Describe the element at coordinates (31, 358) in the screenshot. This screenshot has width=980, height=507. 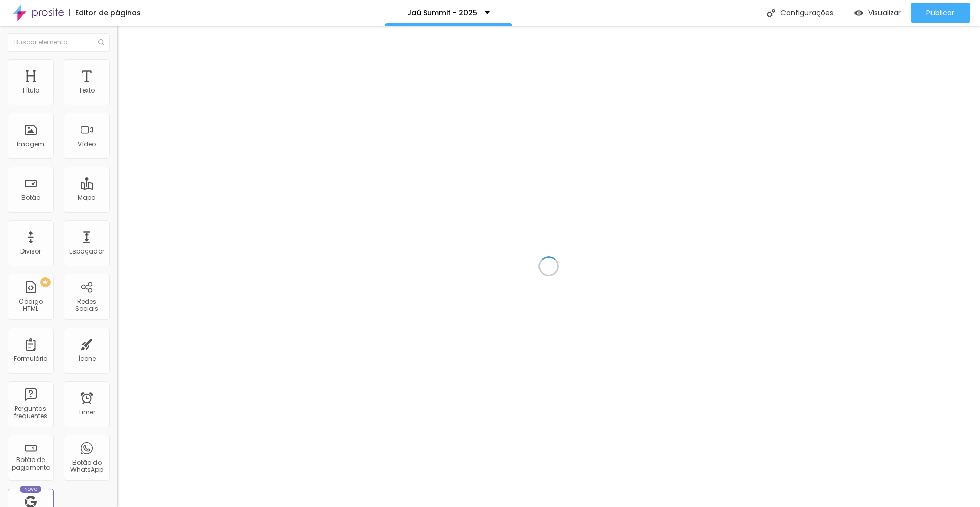
I see `div: Formulário` at that location.